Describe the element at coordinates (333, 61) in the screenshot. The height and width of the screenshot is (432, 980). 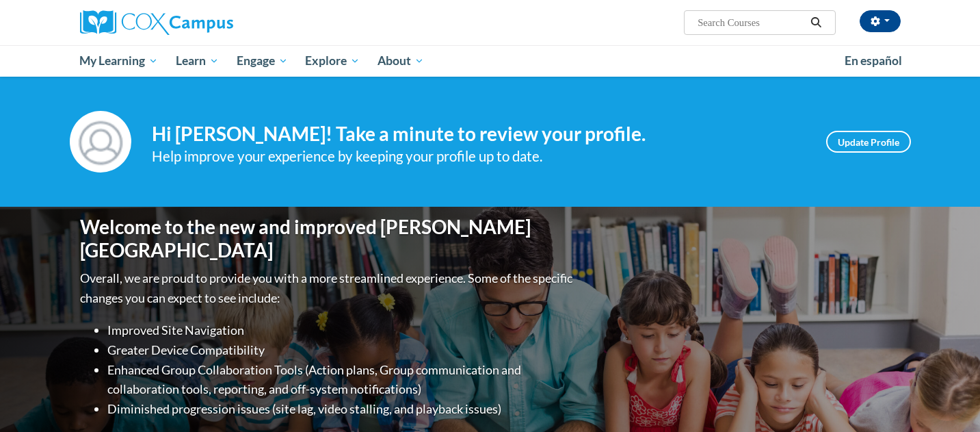
I see `a: Explore` at that location.